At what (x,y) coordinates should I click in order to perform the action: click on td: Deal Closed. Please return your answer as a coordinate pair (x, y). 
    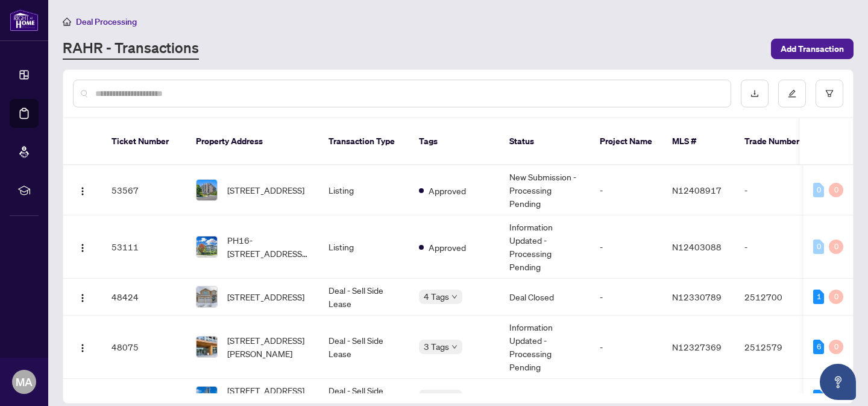
    Looking at the image, I should click on (545, 296).